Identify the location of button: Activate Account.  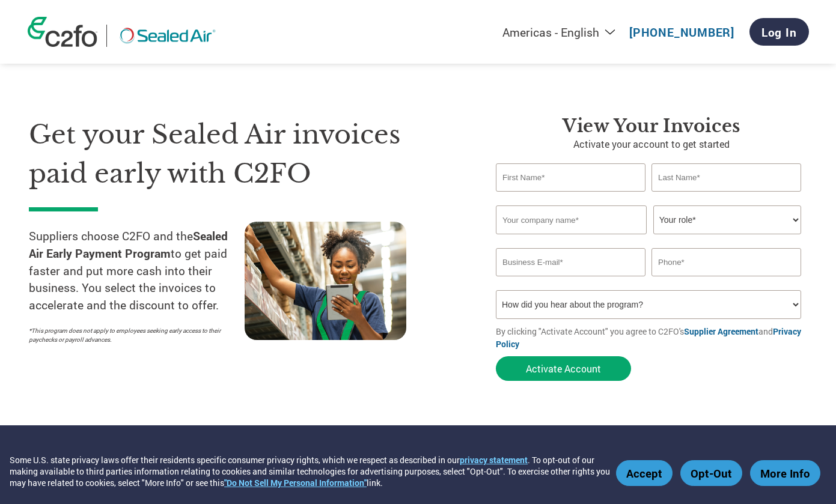
(563, 368).